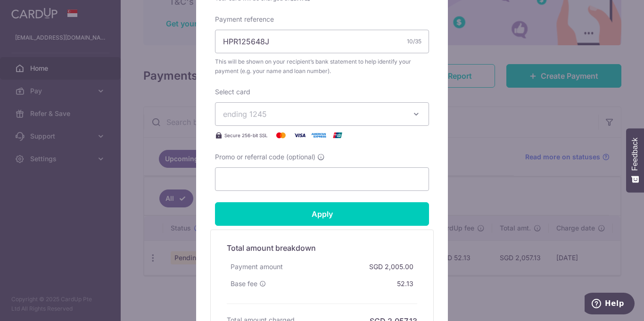 This screenshot has width=644, height=321. Describe the element at coordinates (244, 19) in the screenshot. I see `label: Payment reference` at that location.